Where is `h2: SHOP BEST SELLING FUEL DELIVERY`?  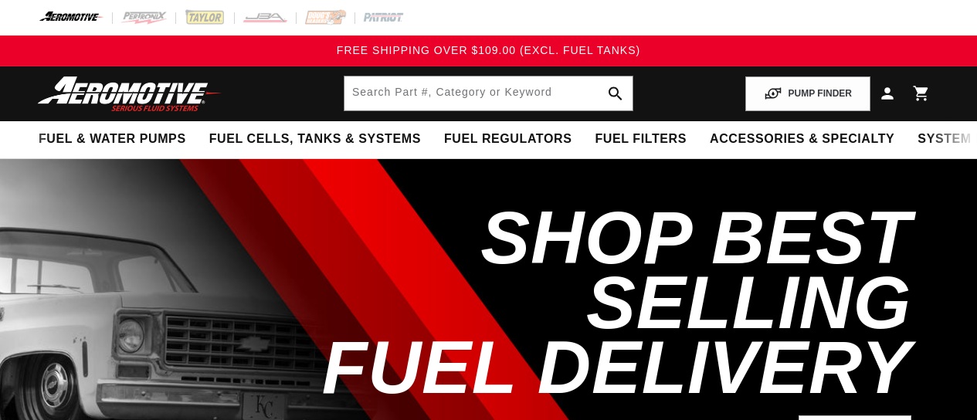
h2: SHOP BEST SELLING FUEL DELIVERY is located at coordinates (581, 303).